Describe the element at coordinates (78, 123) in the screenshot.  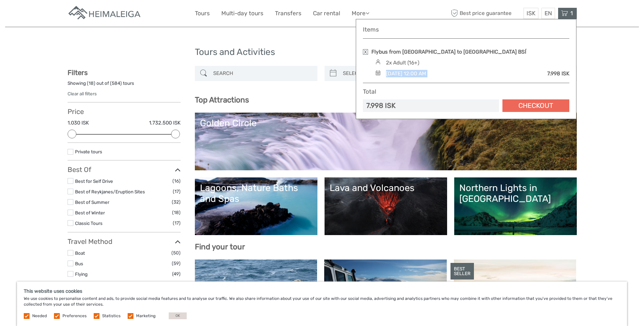
I see `label: 1.030 ISK` at that location.